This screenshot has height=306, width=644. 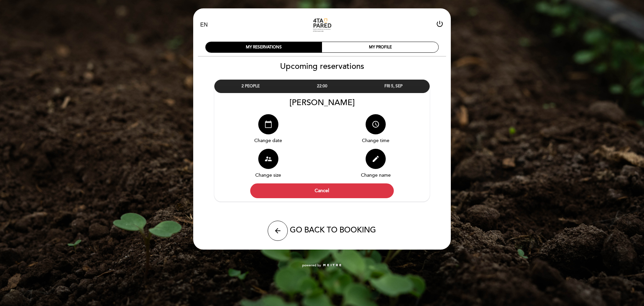 I want to click on span: Change name, so click(x=376, y=175).